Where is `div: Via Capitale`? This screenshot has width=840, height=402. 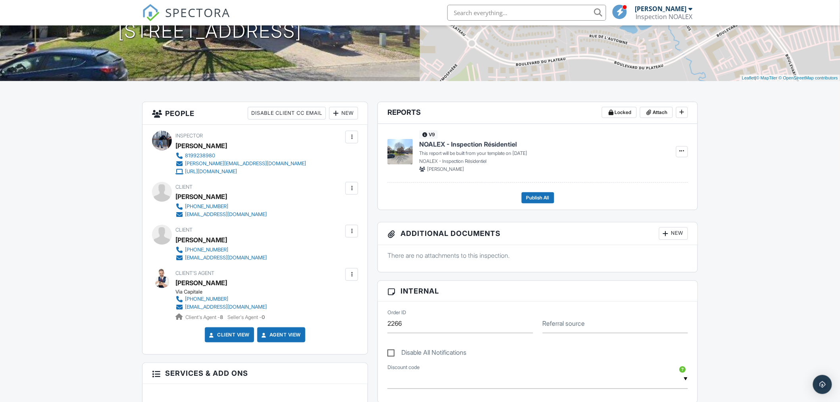 div: Via Capitale is located at coordinates (224, 292).